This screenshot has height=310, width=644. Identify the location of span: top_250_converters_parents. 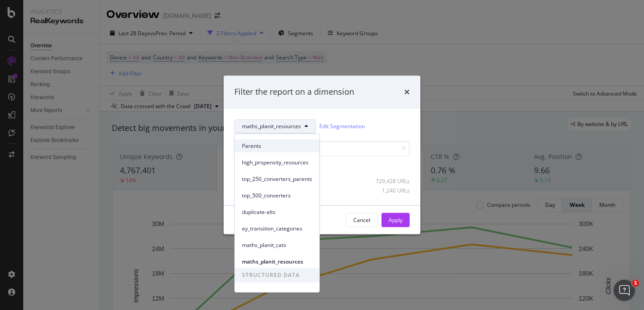
(277, 179).